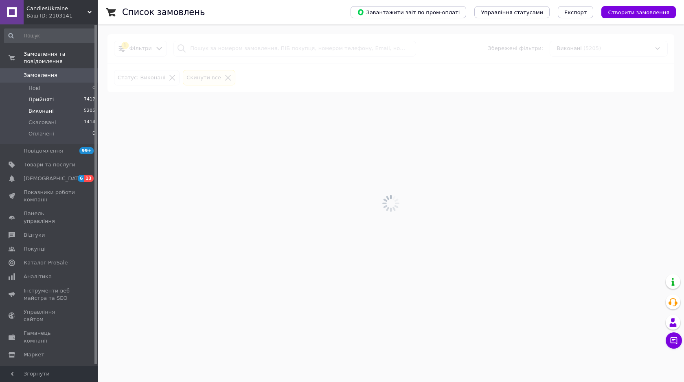 The height and width of the screenshot is (382, 684). I want to click on span: Інструменти веб-майстра та SEO, so click(49, 295).